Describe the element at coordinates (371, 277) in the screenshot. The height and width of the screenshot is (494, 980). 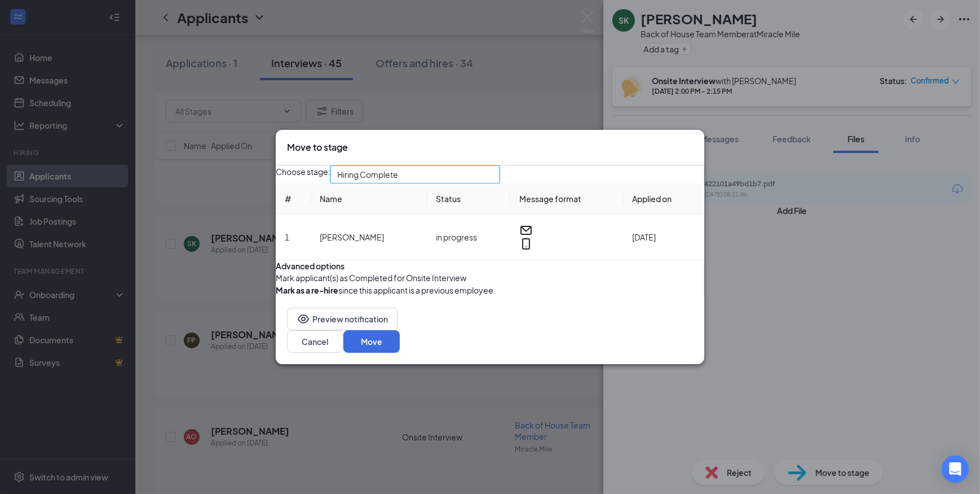
I see `span: Mark applicant(s) as Completed for Onsite Interview` at that location.